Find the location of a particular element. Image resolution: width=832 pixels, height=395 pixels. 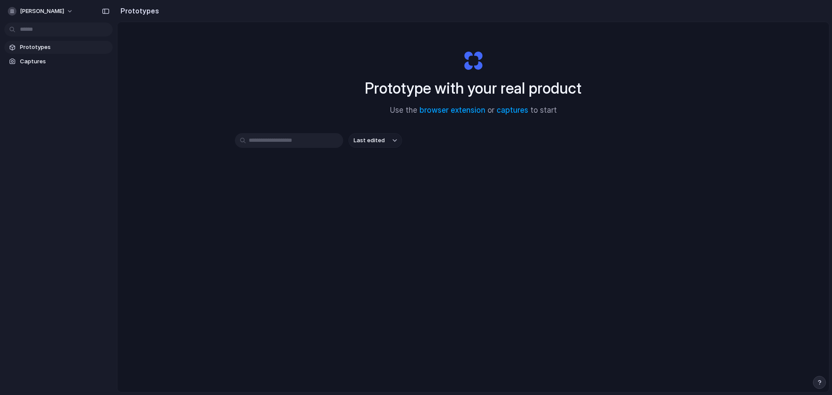

h1: Prototype with your real product is located at coordinates (473, 88).